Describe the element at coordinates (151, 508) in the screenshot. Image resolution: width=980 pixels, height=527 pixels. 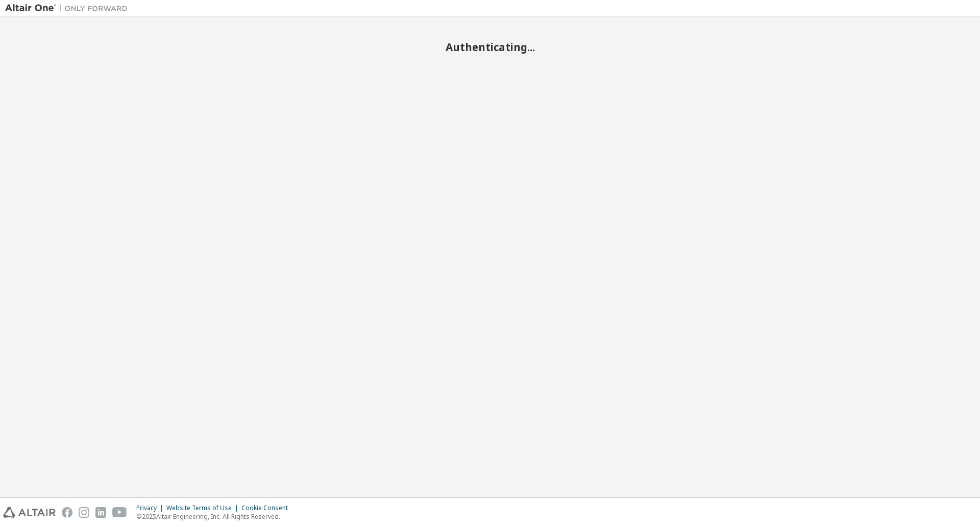
I see `div: Privacy` at that location.